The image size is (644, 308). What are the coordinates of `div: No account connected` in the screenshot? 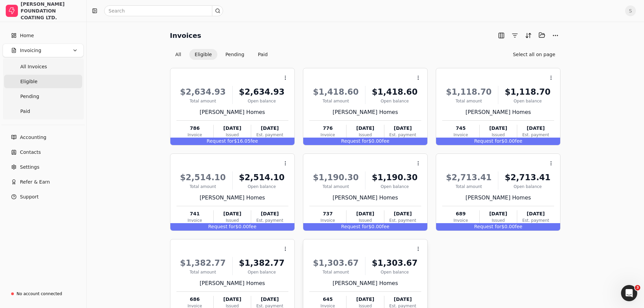 It's located at (39, 294).